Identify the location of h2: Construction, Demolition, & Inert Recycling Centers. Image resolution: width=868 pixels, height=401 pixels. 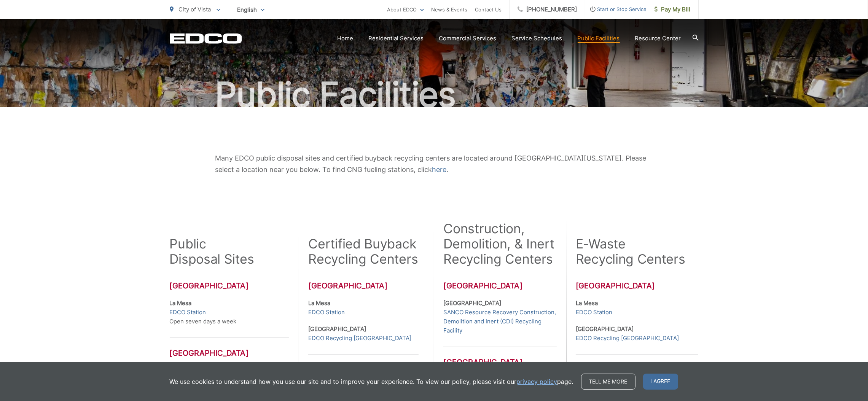
(500, 244).